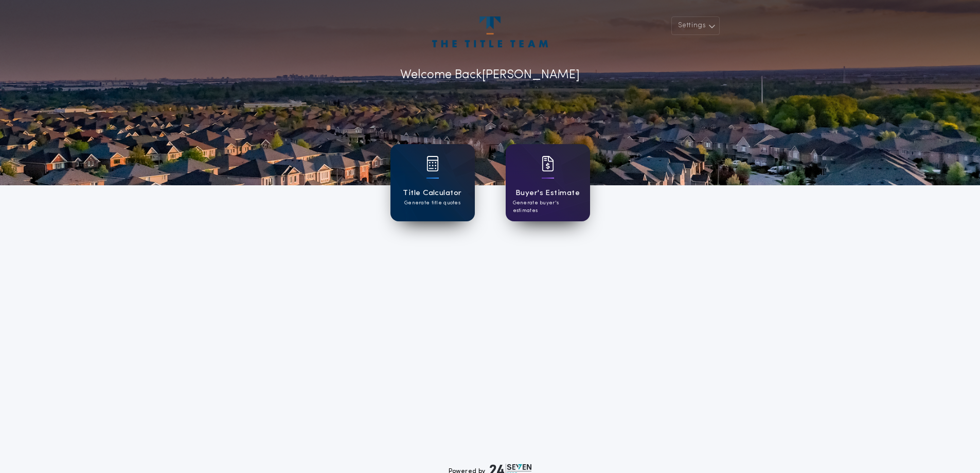  I want to click on a: card iconBuyer's EstimateGenerate buyer's estimates, so click(548, 183).